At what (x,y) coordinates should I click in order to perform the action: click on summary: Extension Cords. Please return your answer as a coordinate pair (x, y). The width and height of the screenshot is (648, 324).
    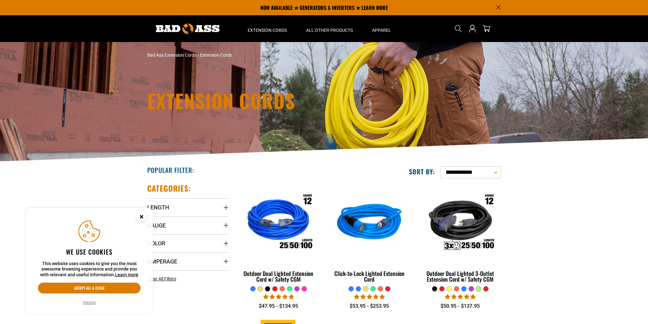
    Looking at the image, I should click on (267, 29).